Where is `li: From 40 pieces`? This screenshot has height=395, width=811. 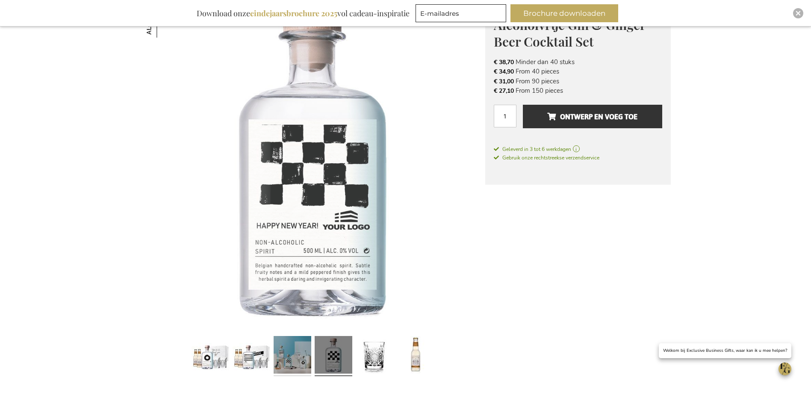 li: From 40 pieces is located at coordinates (578, 71).